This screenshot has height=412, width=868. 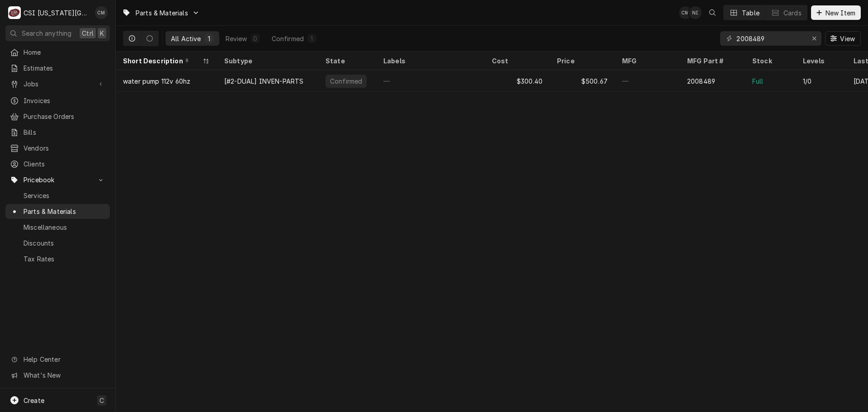 I want to click on div: Nate Ingram's Avatar, so click(x=695, y=13).